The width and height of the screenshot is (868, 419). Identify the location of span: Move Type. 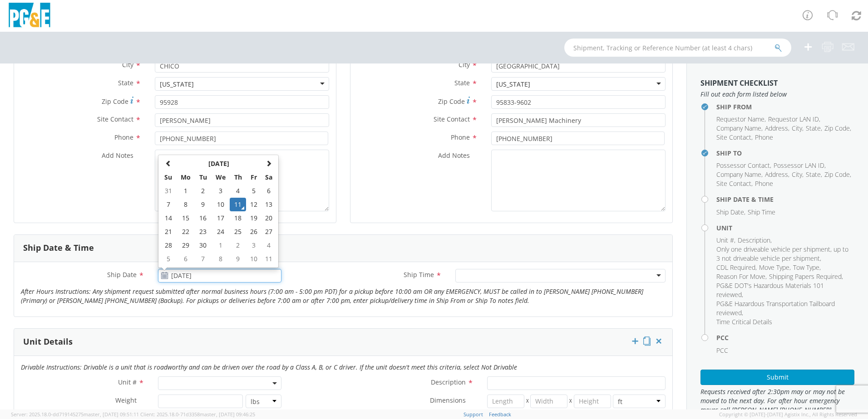
(774, 267).